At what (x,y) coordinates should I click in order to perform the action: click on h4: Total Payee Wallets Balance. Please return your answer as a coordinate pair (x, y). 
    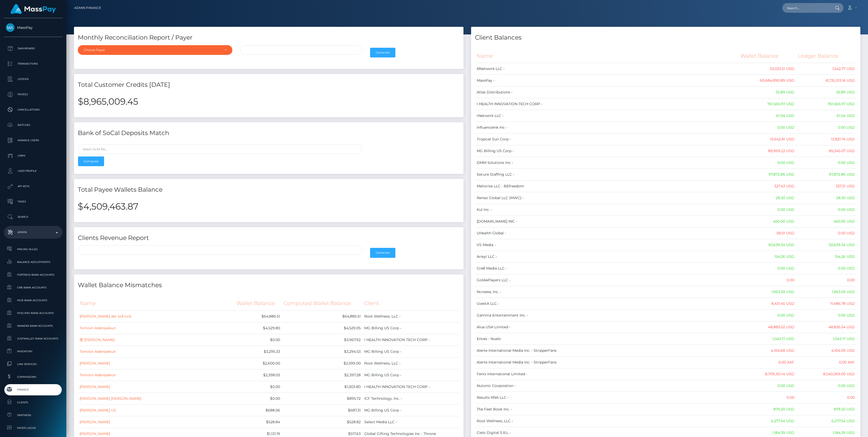
    Looking at the image, I should click on (268, 190).